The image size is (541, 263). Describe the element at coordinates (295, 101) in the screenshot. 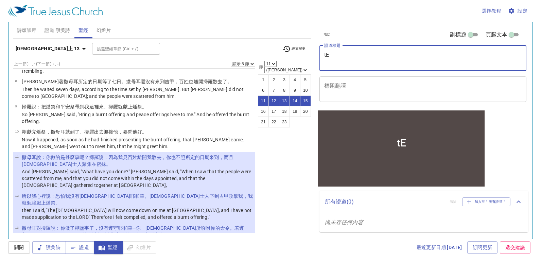

I see `button: 14` at that location.